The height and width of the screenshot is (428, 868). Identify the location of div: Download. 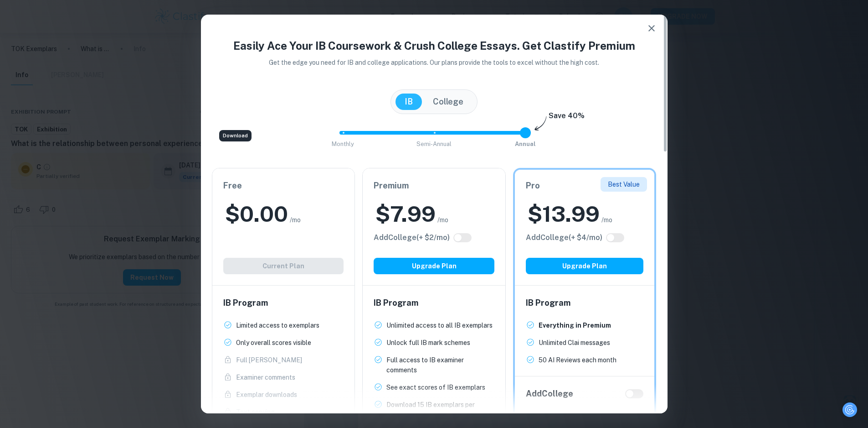
(235, 136).